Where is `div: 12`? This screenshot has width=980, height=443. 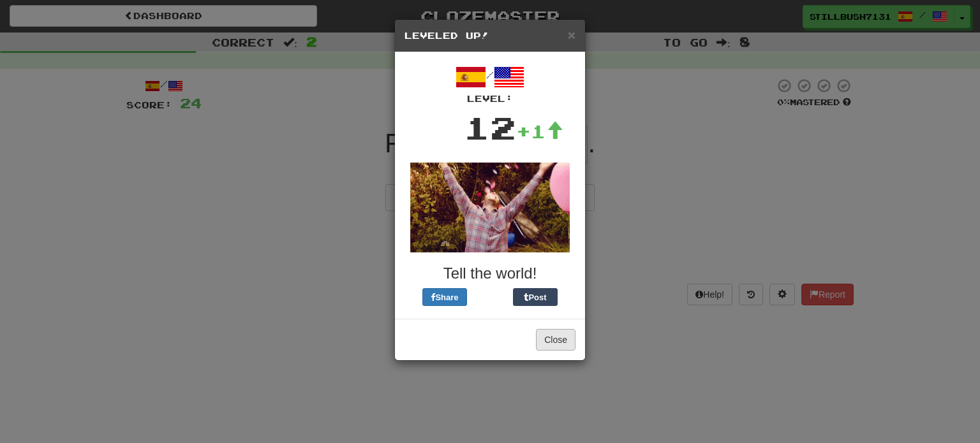
div: 12 is located at coordinates (490, 127).